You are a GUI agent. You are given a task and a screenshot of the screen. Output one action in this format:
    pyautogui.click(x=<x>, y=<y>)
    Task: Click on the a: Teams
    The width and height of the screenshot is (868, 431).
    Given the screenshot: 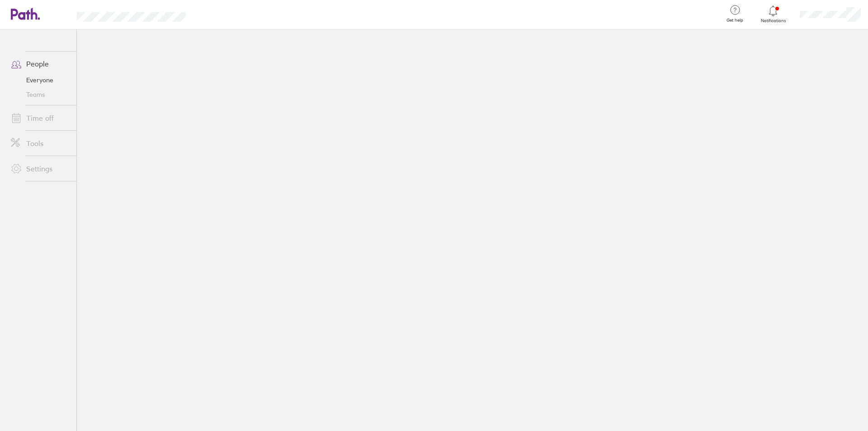 What is the action you would take?
    pyautogui.click(x=40, y=95)
    